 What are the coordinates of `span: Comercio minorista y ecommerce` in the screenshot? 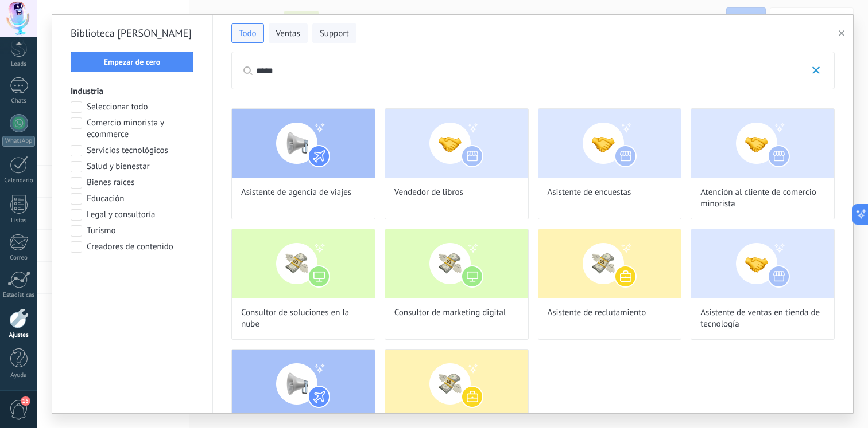 It's located at (140, 129).